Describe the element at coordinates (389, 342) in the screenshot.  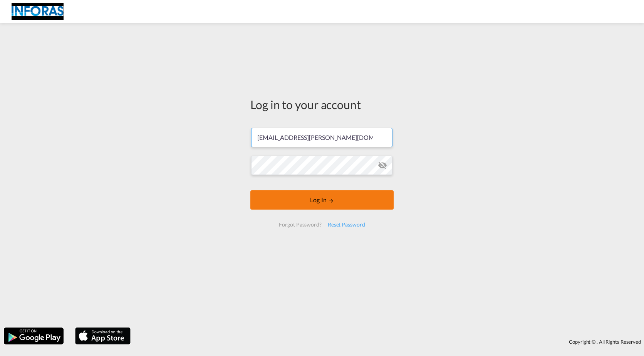
I see `div: Copyright © . All Rights Reserved` at that location.